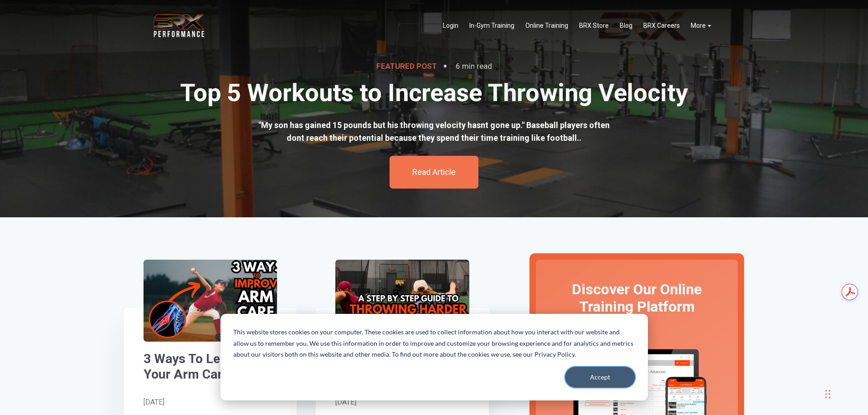 The height and width of the screenshot is (415, 868). I want to click on a: In-Gym Training, so click(492, 25).